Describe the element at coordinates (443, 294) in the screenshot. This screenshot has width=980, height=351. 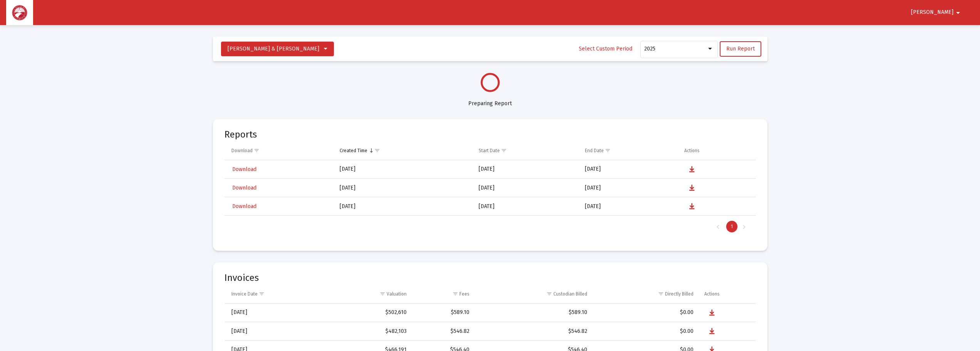
I see `td: Column Fees` at that location.